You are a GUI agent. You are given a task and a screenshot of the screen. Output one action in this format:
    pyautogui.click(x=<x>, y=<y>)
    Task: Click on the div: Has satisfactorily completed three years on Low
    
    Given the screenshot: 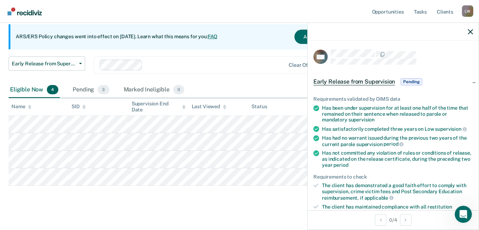 What is the action you would take?
    pyautogui.click(x=398, y=129)
    